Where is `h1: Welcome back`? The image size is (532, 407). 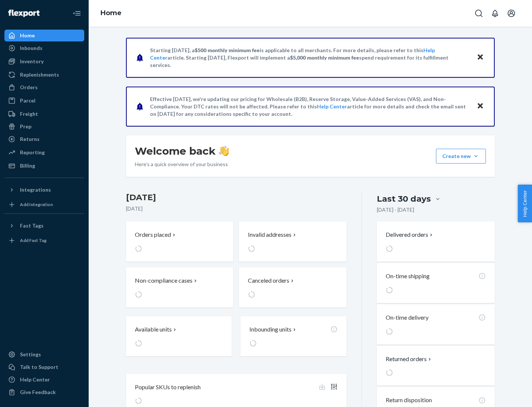 h1: Welcome back is located at coordinates (182, 151).